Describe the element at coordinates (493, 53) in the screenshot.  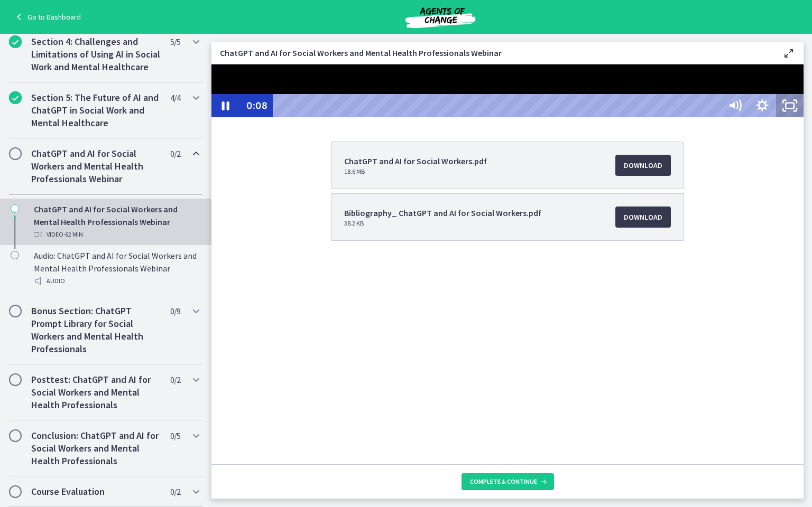
I see `h3: ChatGPT and AI for Social Workers and Mental Health Professionals Webinar` at that location.